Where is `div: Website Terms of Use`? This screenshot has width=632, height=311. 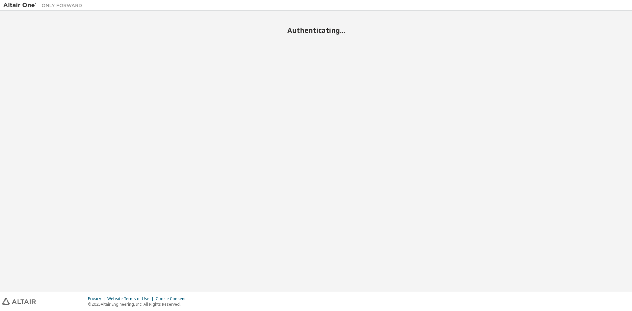 div: Website Terms of Use is located at coordinates (131, 299).